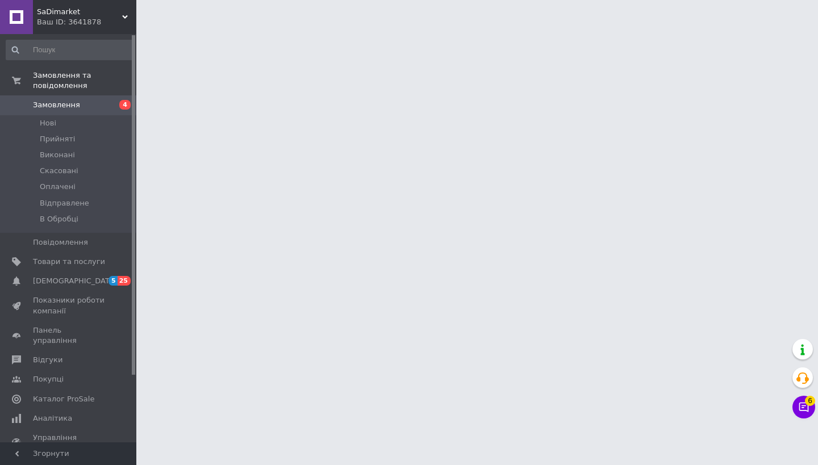 The height and width of the screenshot is (465, 818). Describe the element at coordinates (124, 281) in the screenshot. I see `span: 25` at that location.